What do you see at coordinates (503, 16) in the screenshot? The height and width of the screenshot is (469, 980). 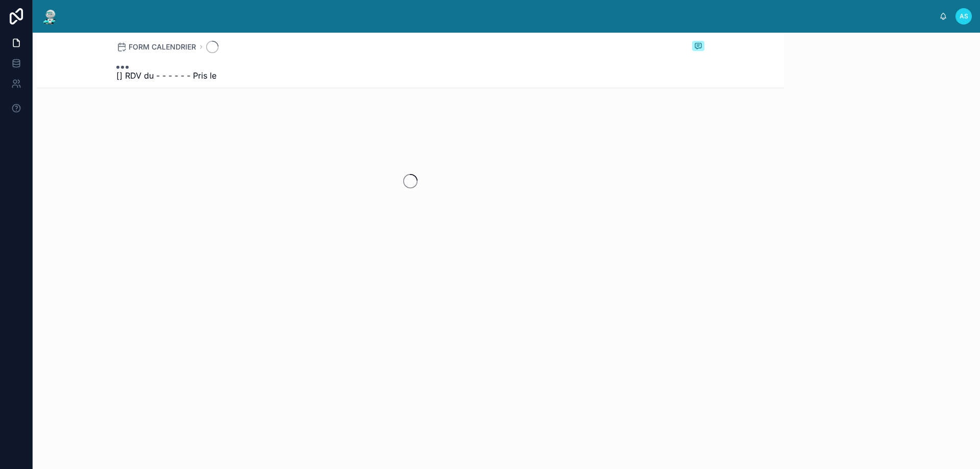 I see `div: scrollable content` at bounding box center [503, 16].